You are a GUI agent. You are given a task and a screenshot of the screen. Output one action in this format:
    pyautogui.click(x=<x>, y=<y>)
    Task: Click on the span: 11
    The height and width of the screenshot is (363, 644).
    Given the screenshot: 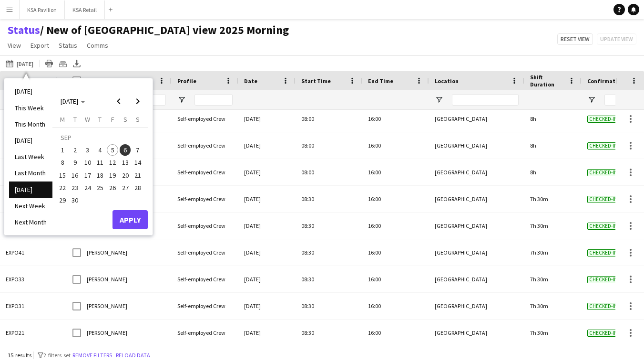 What is the action you would take?
    pyautogui.click(x=100, y=163)
    